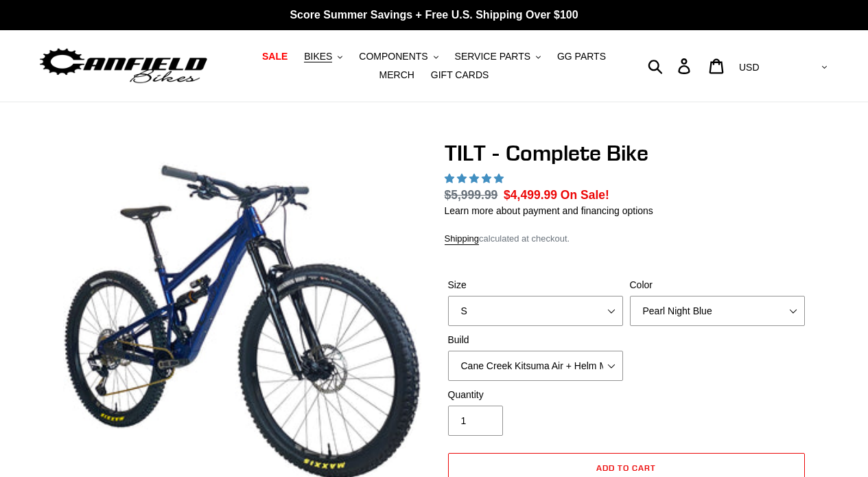 This screenshot has width=868, height=477. Describe the element at coordinates (398, 57) in the screenshot. I see `button: COMPONENTS` at that location.